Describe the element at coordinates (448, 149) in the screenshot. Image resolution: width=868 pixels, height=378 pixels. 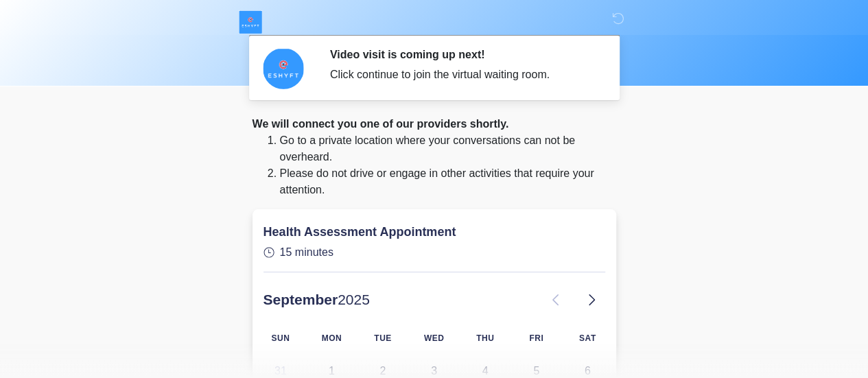
I see `li: Go to a private location where your conversations can not be overheard.` at that location.